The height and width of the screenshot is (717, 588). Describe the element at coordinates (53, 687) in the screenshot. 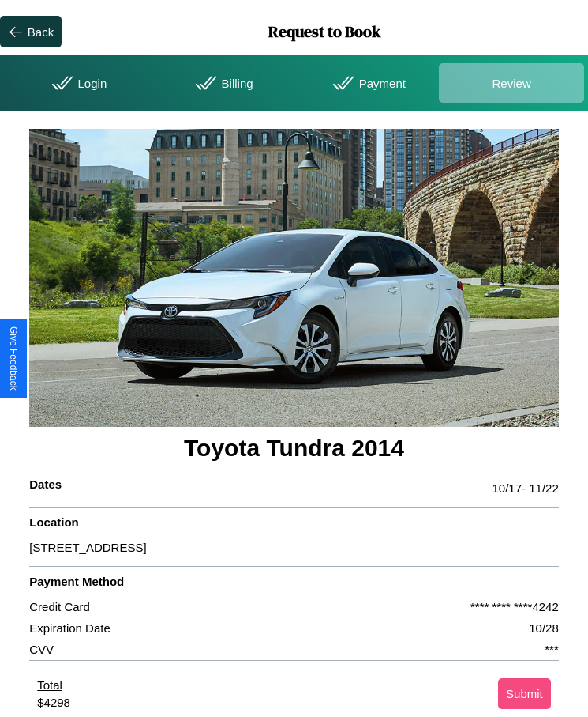

I see `div: Total` at that location.